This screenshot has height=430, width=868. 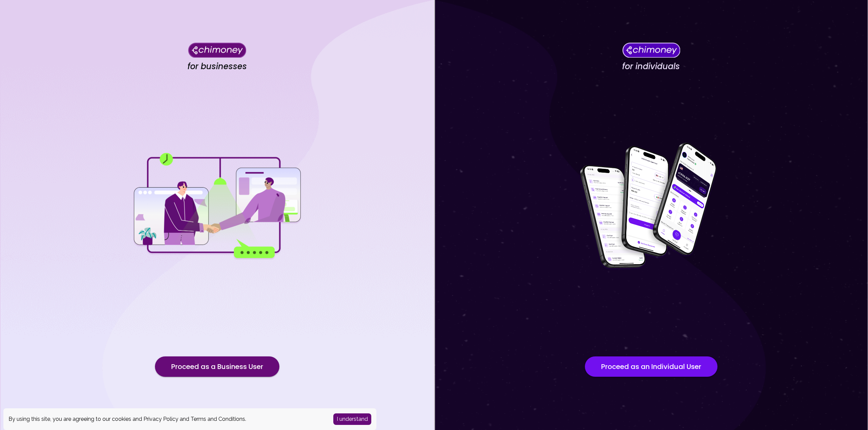 What do you see at coordinates (166, 419) in the screenshot?
I see `div: By using this site, you are agreeing to our cookies and and .` at bounding box center [166, 419].